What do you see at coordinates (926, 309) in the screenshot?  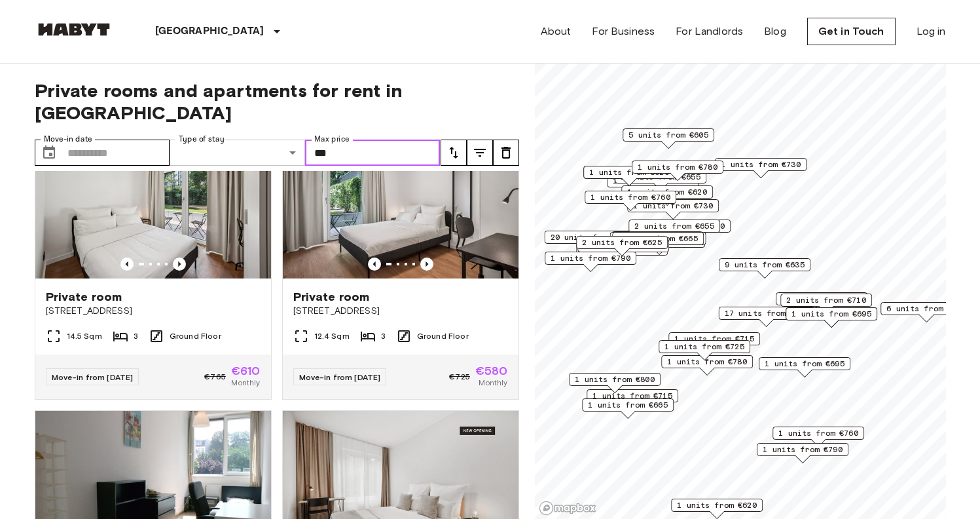 I see `span: 6 units from €645` at bounding box center [926, 309].